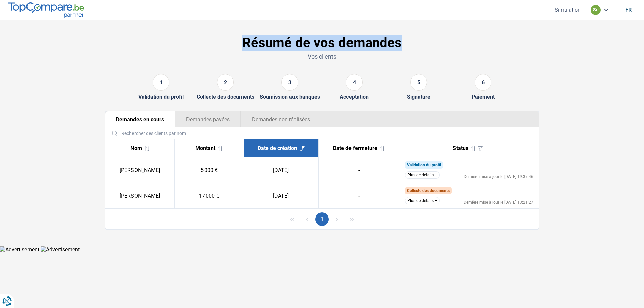 Image resolution: width=644 pixels, height=308 pixels. What do you see at coordinates (354, 83) in the screenshot?
I see `div: 4` at bounding box center [354, 83].